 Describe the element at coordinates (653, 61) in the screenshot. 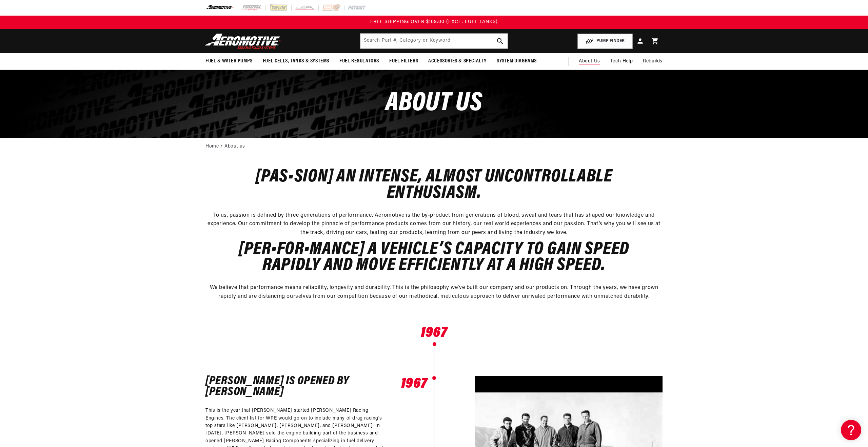

I see `span: Rebuilds` at that location.